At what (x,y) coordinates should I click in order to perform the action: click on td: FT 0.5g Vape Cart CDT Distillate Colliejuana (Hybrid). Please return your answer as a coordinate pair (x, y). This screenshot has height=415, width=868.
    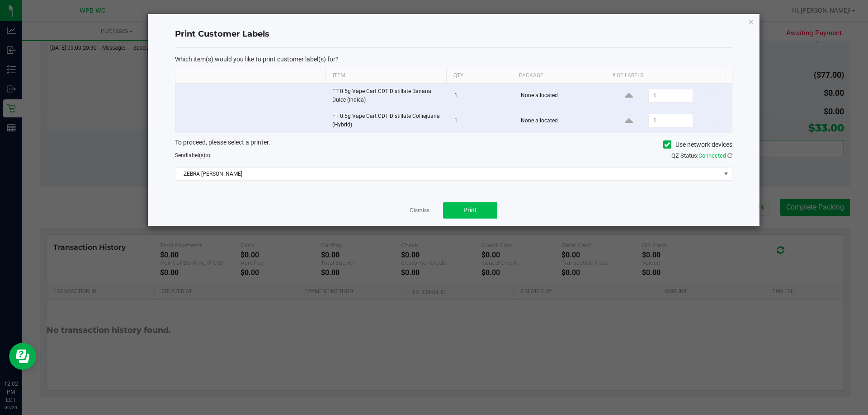
    Looking at the image, I should click on (388, 121).